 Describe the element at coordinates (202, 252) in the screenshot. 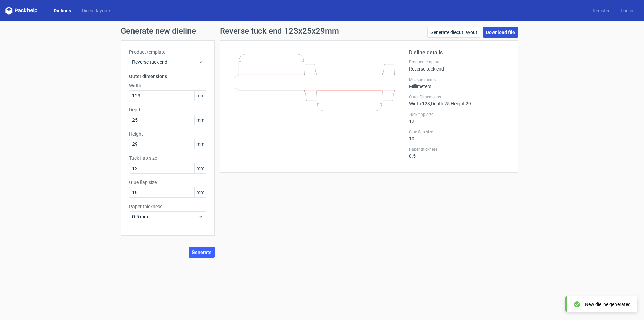

I see `span: Generate` at that location.